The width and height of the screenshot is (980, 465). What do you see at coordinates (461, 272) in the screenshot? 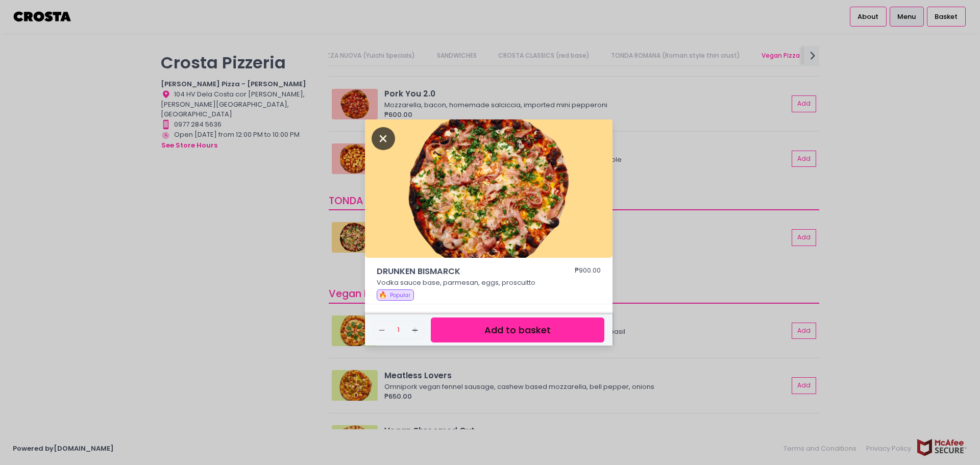
I see `span: DRUNKEN BISMARCK` at bounding box center [461, 272].